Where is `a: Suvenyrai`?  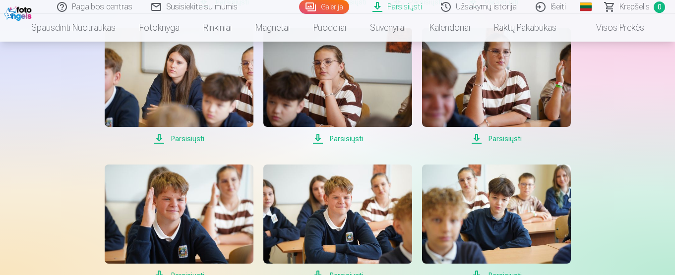
a: Suvenyrai is located at coordinates (388, 28).